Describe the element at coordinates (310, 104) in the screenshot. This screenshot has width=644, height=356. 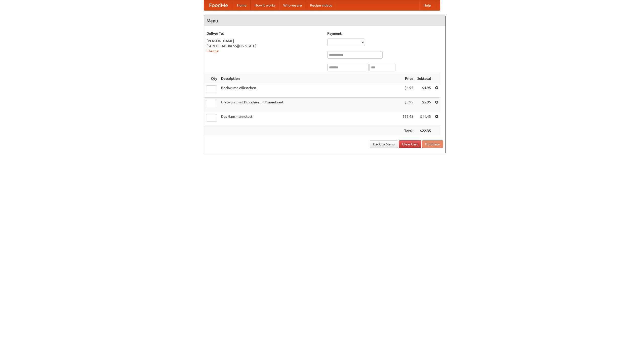
I see `td: Bratwurst mit Brötchen und Sauerkraut` at that location.